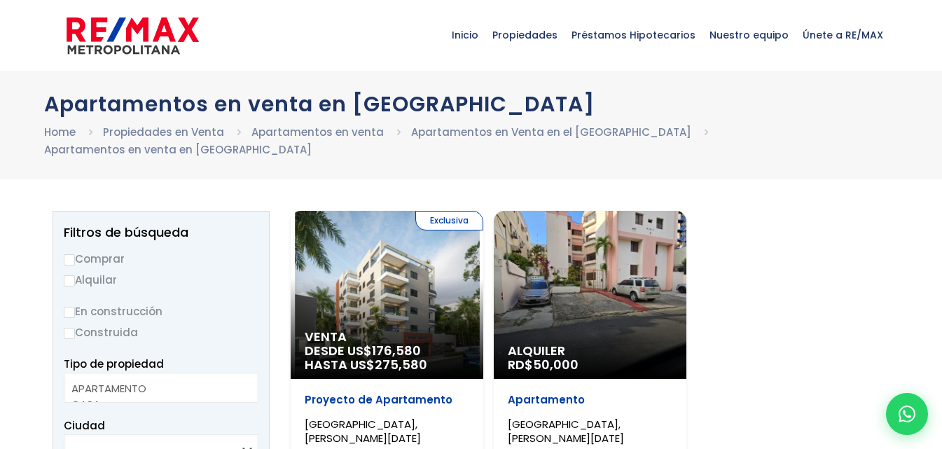 The width and height of the screenshot is (942, 449). Describe the element at coordinates (156, 404) in the screenshot. I see `option: CASA` at that location.